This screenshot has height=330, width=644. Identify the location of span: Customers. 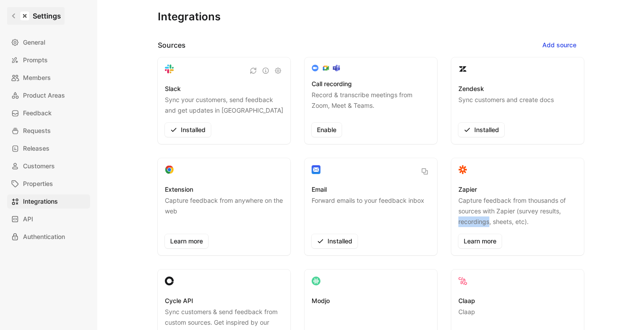
(39, 166).